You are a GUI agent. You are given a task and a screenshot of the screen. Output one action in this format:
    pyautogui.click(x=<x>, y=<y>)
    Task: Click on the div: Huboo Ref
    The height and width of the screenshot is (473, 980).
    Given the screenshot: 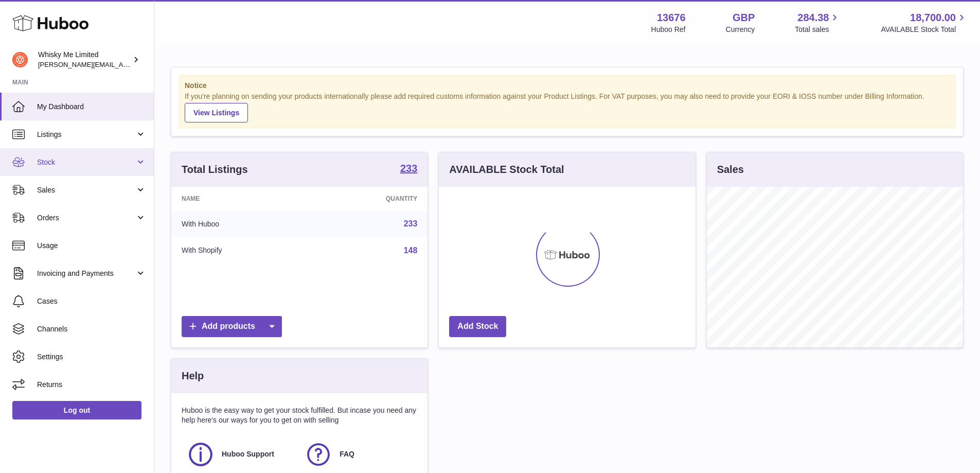 What is the action you would take?
    pyautogui.click(x=668, y=29)
    